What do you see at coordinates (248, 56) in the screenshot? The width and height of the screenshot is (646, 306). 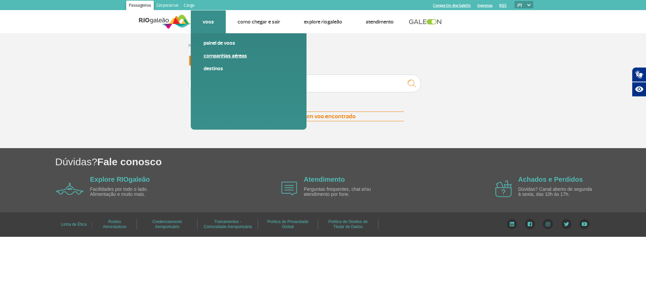 I see `a: Companhias Aéreas` at bounding box center [248, 56].